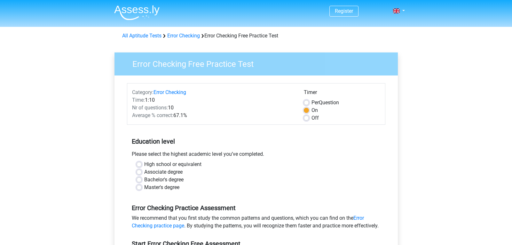  What do you see at coordinates (137, 12) in the screenshot?
I see `img: Assessly` at bounding box center [137, 12].